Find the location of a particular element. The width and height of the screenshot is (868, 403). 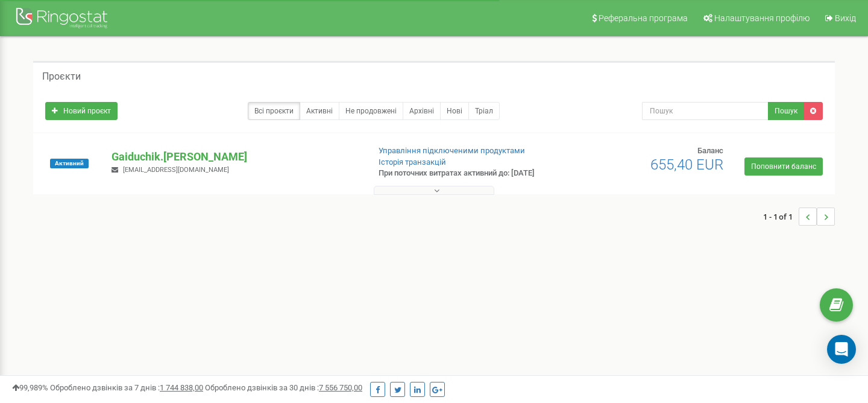

a: Історія транзакцій is located at coordinates (412, 162).